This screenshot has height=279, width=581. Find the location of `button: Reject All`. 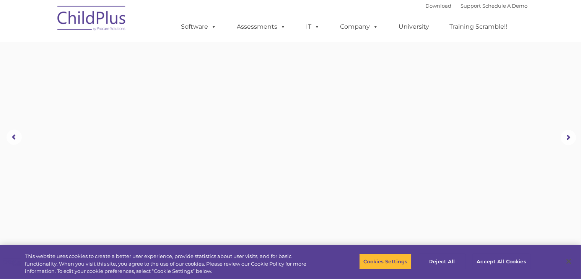

button: Reject All is located at coordinates (442, 261).